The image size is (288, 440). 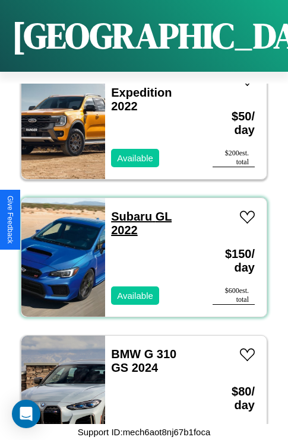 What do you see at coordinates (141, 223) in the screenshot?
I see `a: Subaru GL 2022` at bounding box center [141, 223].